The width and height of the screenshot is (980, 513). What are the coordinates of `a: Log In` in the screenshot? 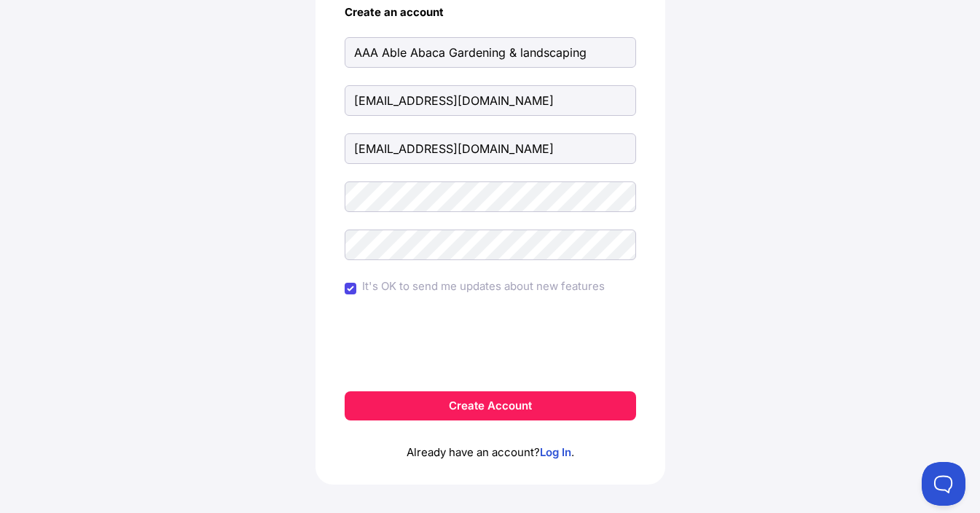 It's located at (555, 452).